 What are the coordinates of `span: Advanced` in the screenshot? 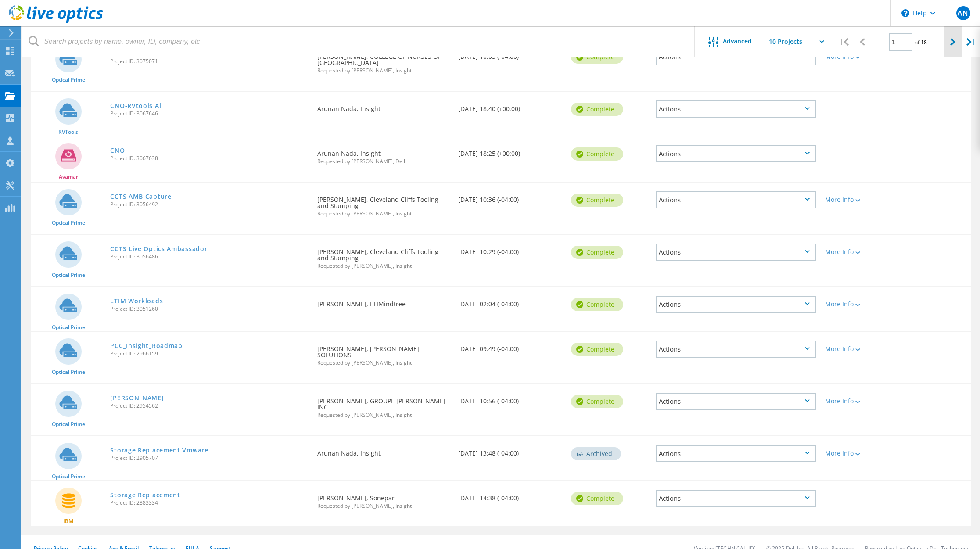 It's located at (737, 41).